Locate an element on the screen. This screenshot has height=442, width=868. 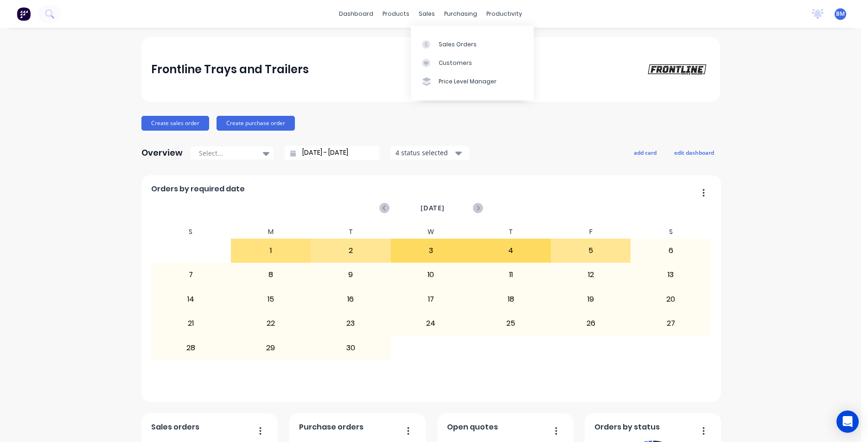
div: 16 is located at coordinates (350, 299).